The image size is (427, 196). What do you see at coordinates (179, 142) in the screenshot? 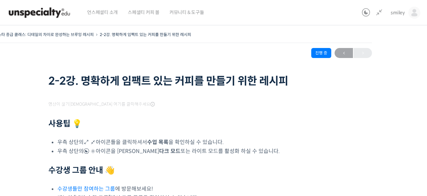
I see `li: 우측 상단의 아이콘들을 클릭하셔서 을 확인하실 수 있습니다.` at bounding box center [179, 142].